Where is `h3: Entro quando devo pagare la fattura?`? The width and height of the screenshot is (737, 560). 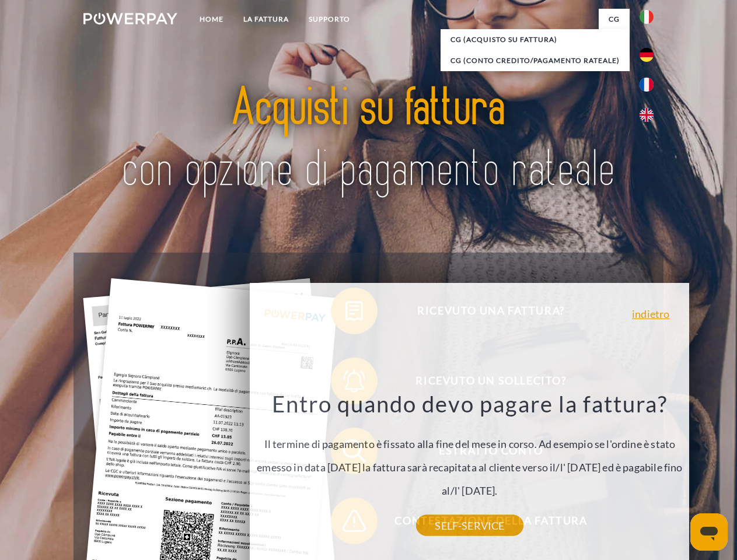 h3: Entro quando devo pagare la fattura? is located at coordinates (470, 404).